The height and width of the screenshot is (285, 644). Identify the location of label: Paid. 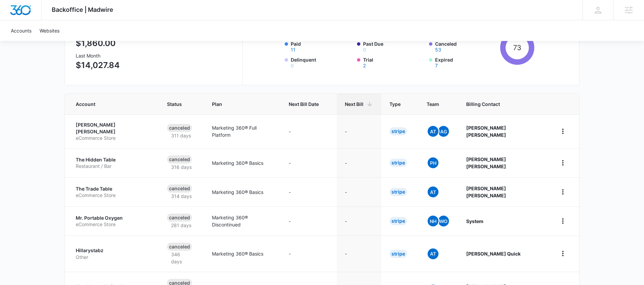
(322, 46).